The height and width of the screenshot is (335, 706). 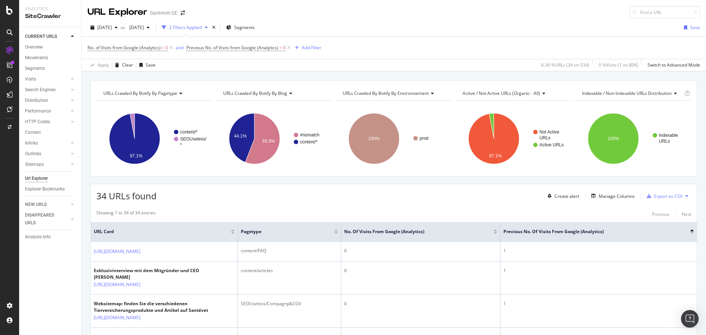 What do you see at coordinates (50, 16) in the screenshot?
I see `div: SiteCrawler` at bounding box center [50, 16].